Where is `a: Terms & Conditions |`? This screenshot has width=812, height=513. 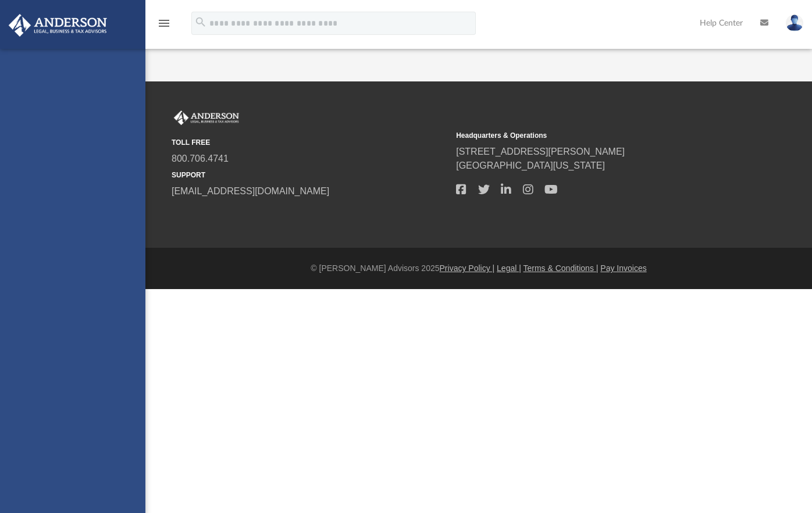 a: Terms & Conditions | is located at coordinates (561, 268).